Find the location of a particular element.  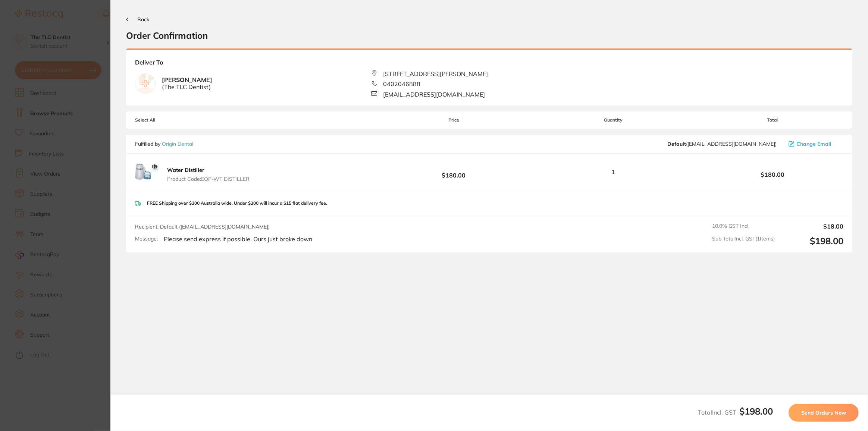

span: info@origindental.com.au is located at coordinates (721, 144).